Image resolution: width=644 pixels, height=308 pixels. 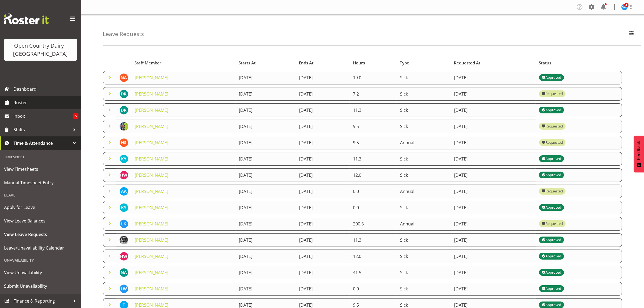 I want to click on span: Roster, so click(x=46, y=103).